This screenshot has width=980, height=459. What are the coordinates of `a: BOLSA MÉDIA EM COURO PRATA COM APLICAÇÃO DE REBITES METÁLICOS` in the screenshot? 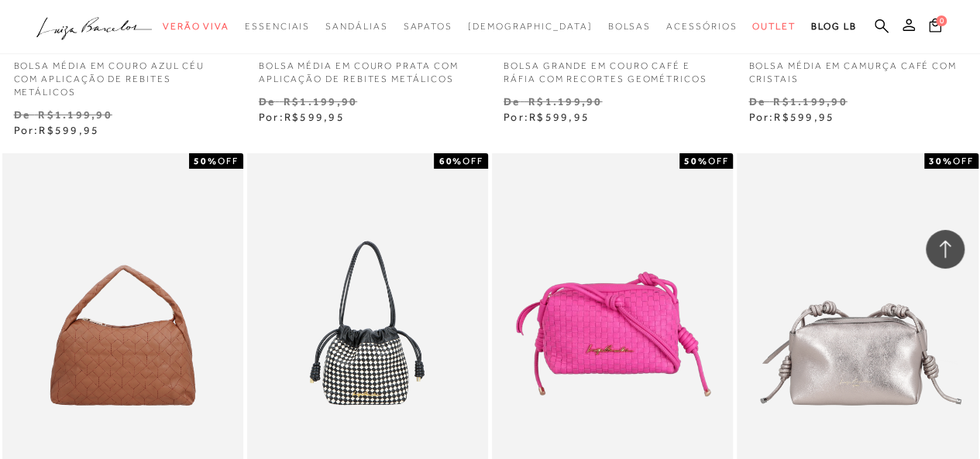 It's located at (367, 68).